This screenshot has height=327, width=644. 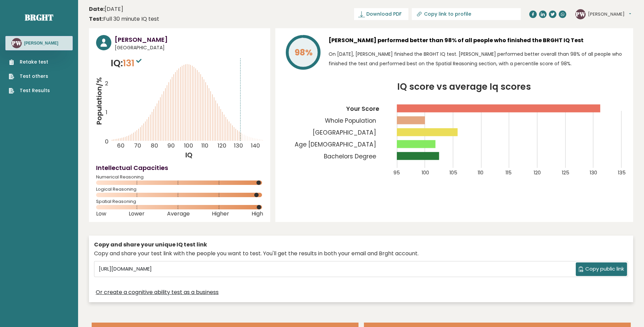 What do you see at coordinates (179, 201) in the screenshot?
I see `span: Spatial Reasoning` at bounding box center [179, 201].